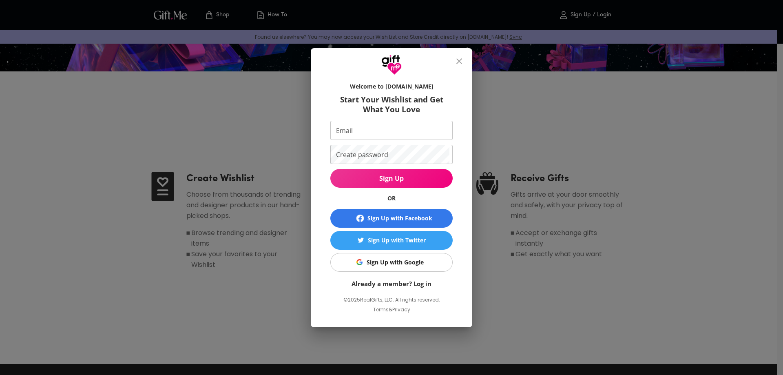 The height and width of the screenshot is (375, 783). I want to click on a: Terms, so click(381, 309).